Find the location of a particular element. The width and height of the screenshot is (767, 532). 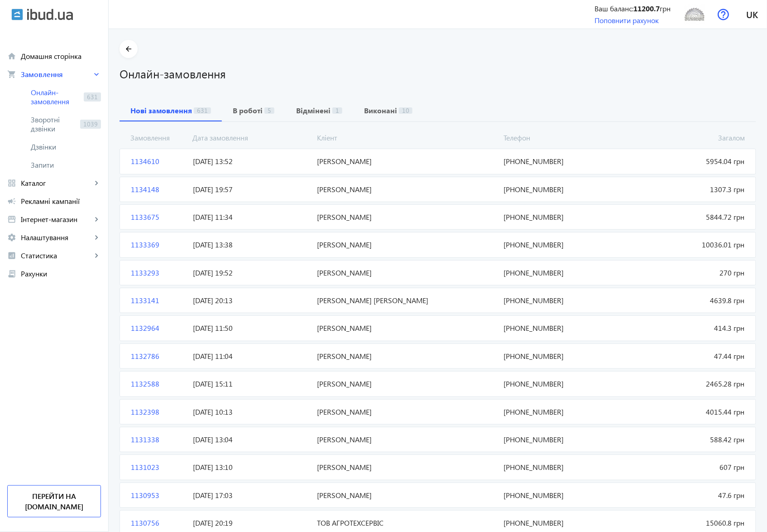

mat-icon: arrow_back is located at coordinates (128, 49).